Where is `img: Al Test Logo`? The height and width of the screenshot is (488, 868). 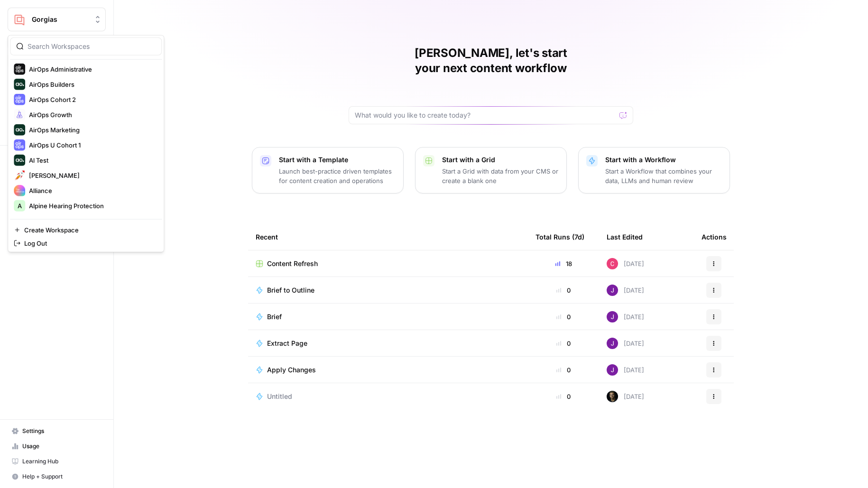
img: Al Test Logo is located at coordinates (19, 161).